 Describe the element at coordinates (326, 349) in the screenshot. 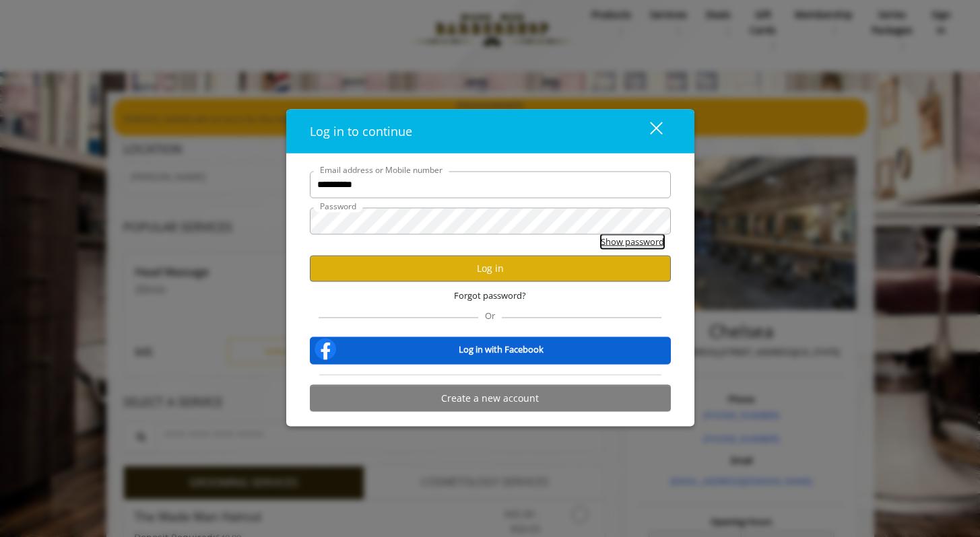

I see `img: facebook-logo` at that location.